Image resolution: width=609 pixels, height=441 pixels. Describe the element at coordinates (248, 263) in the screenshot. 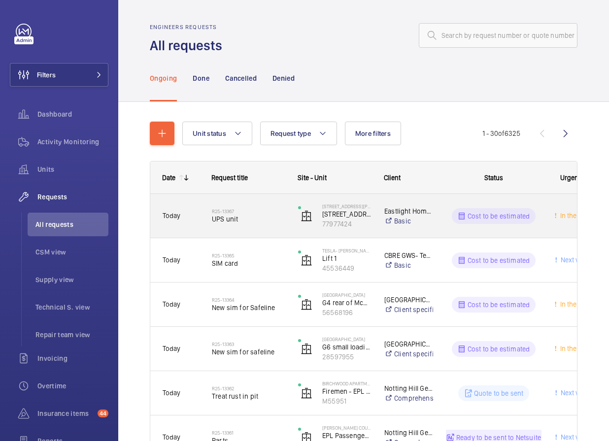

I see `span: SIM card` at that location.